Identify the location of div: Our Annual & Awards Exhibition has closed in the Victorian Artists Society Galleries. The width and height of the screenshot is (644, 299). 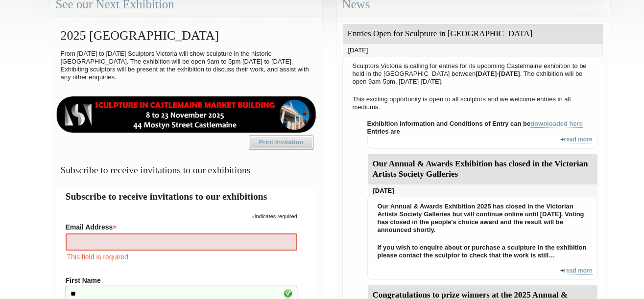
(482, 169).